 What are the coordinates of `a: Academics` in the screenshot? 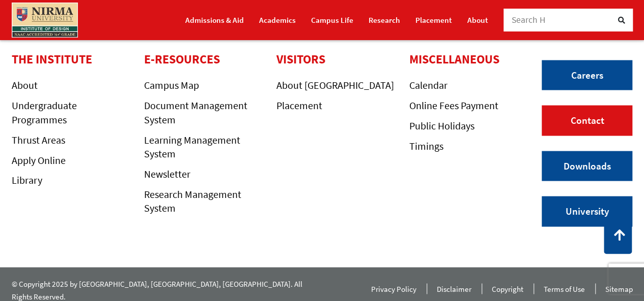 It's located at (277, 20).